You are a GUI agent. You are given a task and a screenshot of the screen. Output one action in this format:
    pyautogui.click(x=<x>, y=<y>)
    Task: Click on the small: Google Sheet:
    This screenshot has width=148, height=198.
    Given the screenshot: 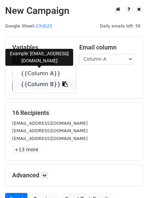 What is the action you would take?
    pyautogui.click(x=28, y=26)
    